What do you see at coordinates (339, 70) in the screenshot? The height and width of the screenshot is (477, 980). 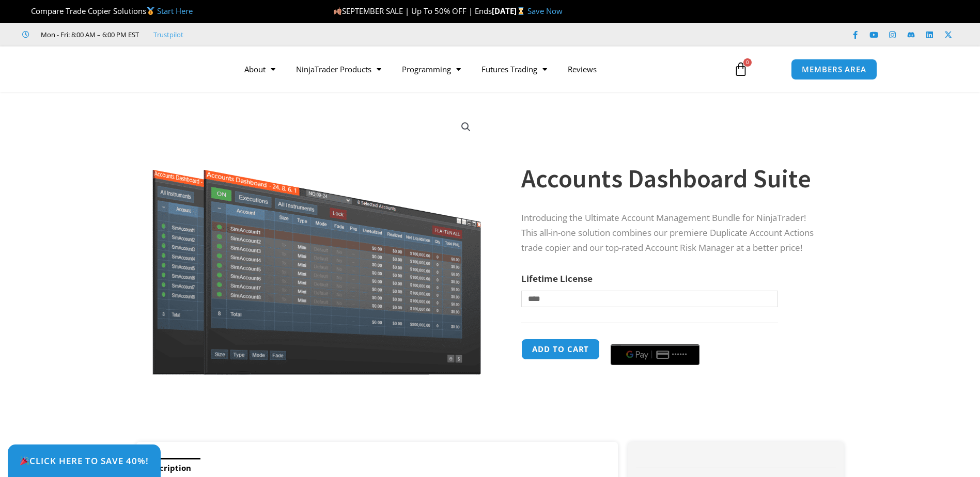 I see `a: NinjaTrader Products` at bounding box center [339, 70].